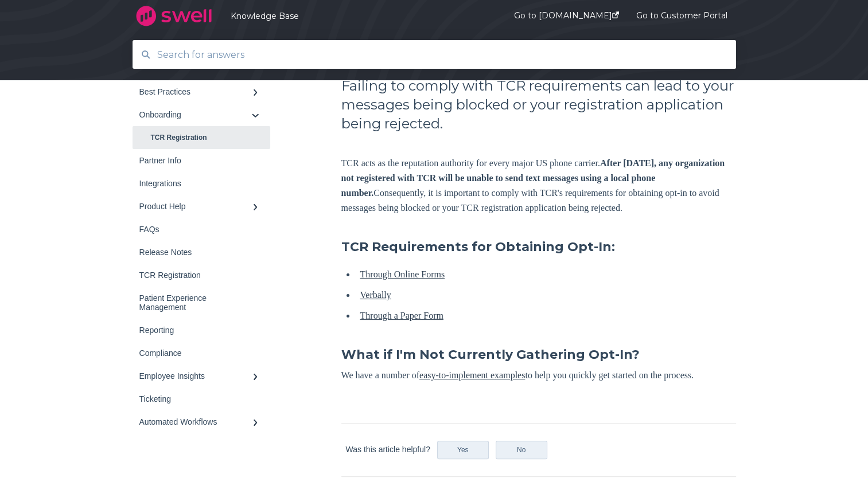  I want to click on div: Patient Experience Management, so click(195, 302).